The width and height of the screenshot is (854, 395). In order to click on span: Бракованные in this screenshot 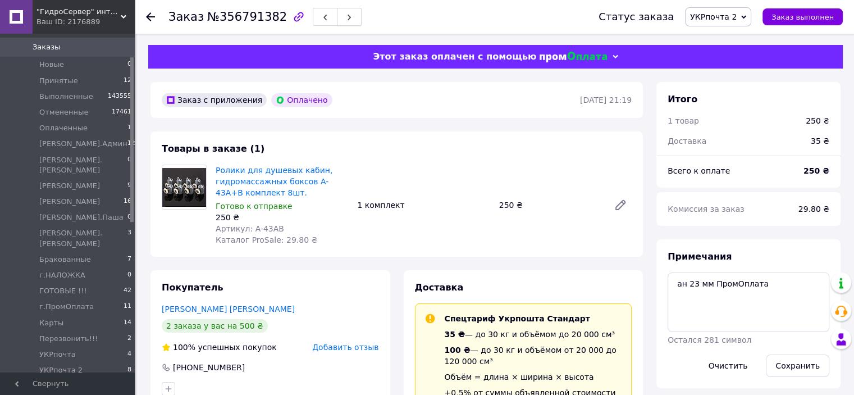, I will do `click(65, 259)`.